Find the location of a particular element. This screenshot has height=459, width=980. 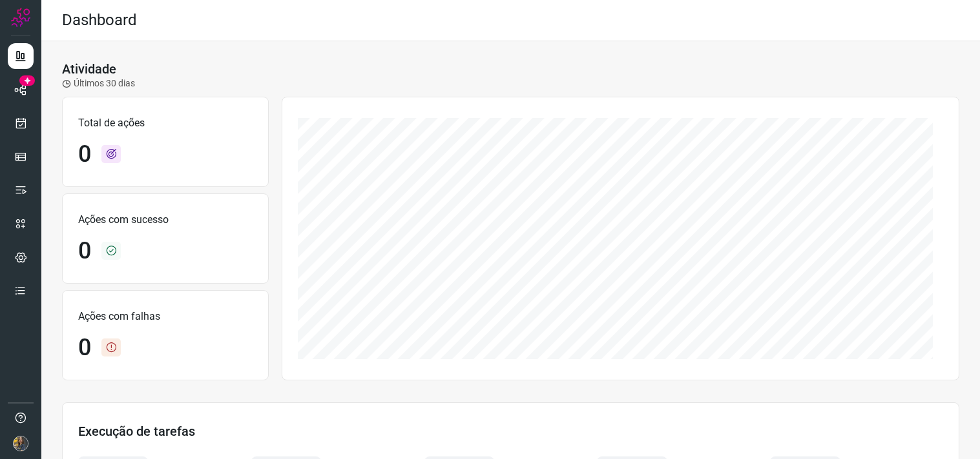

p: Últimos 30 dias is located at coordinates (98, 84).